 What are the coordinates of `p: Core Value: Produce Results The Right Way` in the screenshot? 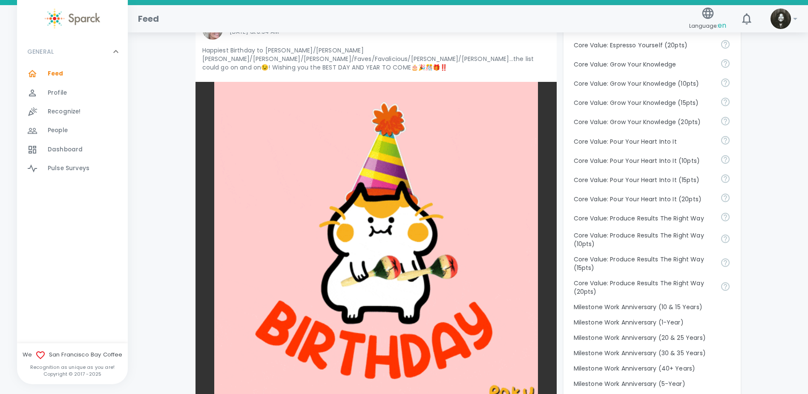 It's located at (644, 218).